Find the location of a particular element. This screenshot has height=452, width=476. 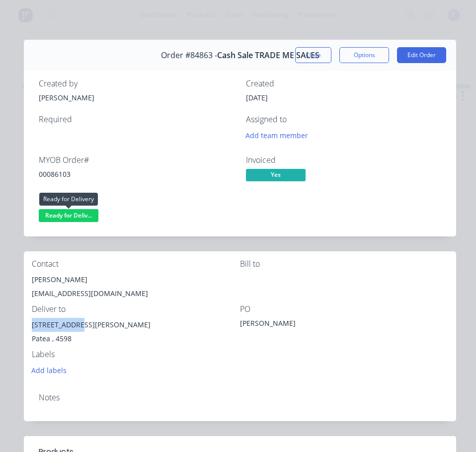

span: Cash Sale TRADE ME SALES is located at coordinates (269, 55).